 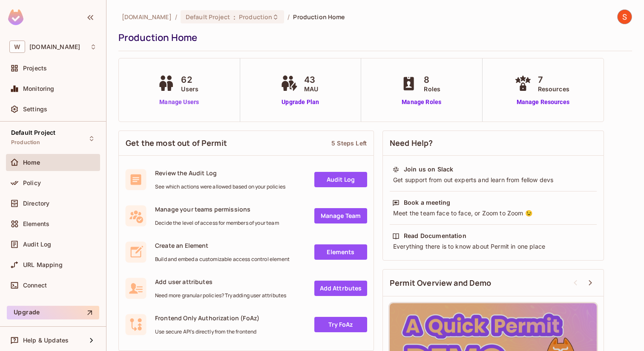 I want to click on div: Join us on Slack, so click(x=429, y=169).